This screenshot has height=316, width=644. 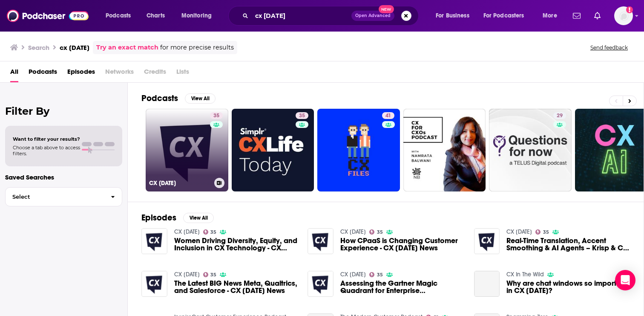 What do you see at coordinates (119, 73) in the screenshot?
I see `span: Networks` at bounding box center [119, 73].